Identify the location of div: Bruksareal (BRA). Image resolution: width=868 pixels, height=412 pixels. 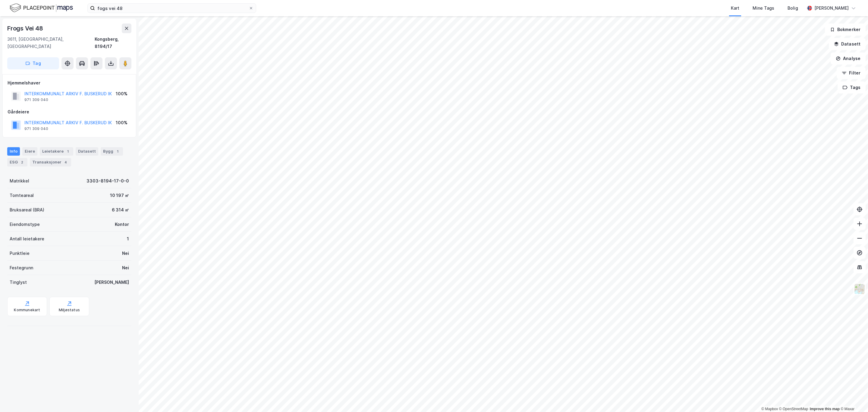
(27, 210).